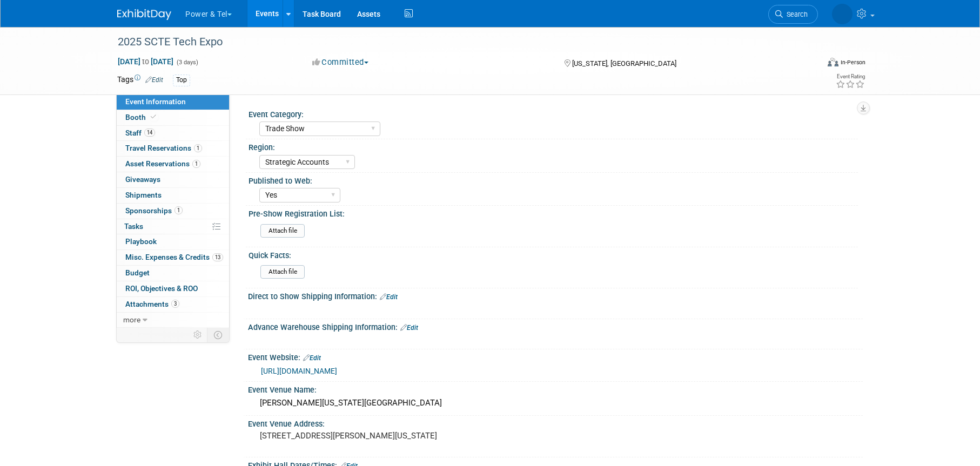 This screenshot has height=466, width=980. Describe the element at coordinates (556, 422) in the screenshot. I see `div: Event Venue Address:` at that location.